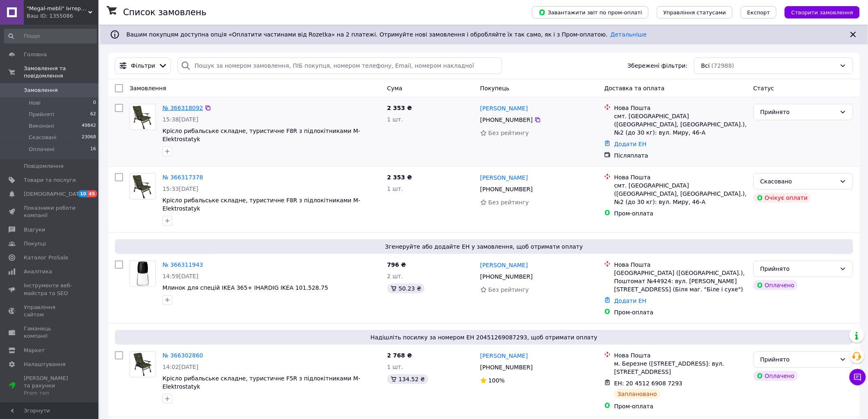  What do you see at coordinates (822, 12) in the screenshot?
I see `span: Створити замовлення` at bounding box center [822, 12].